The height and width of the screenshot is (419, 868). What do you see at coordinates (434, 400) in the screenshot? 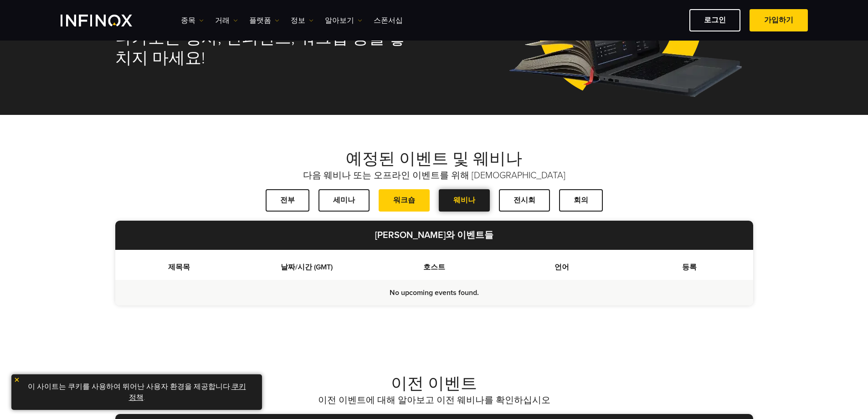
I see `p: 이전 이벤트에 대해 알아보고 이전 웨비나를 확인하십시오` at bounding box center [434, 400].